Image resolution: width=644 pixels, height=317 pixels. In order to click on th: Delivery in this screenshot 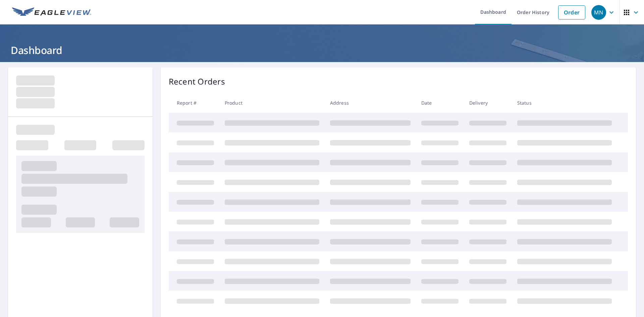, I will do `click(488, 103)`.